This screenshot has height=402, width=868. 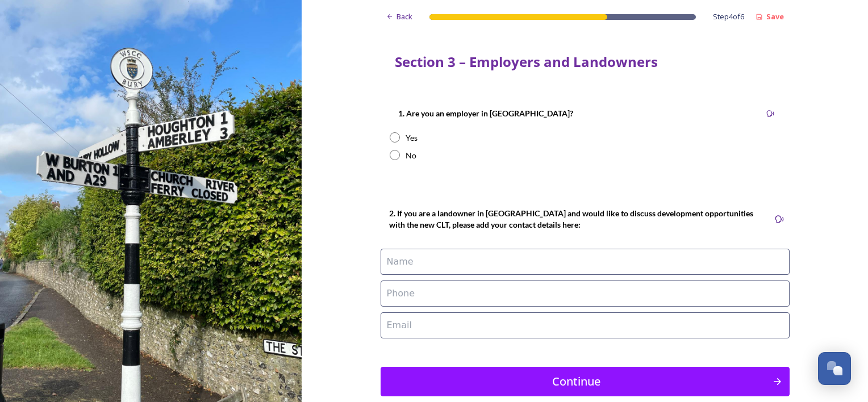 I want to click on input: Email, so click(x=585, y=325).